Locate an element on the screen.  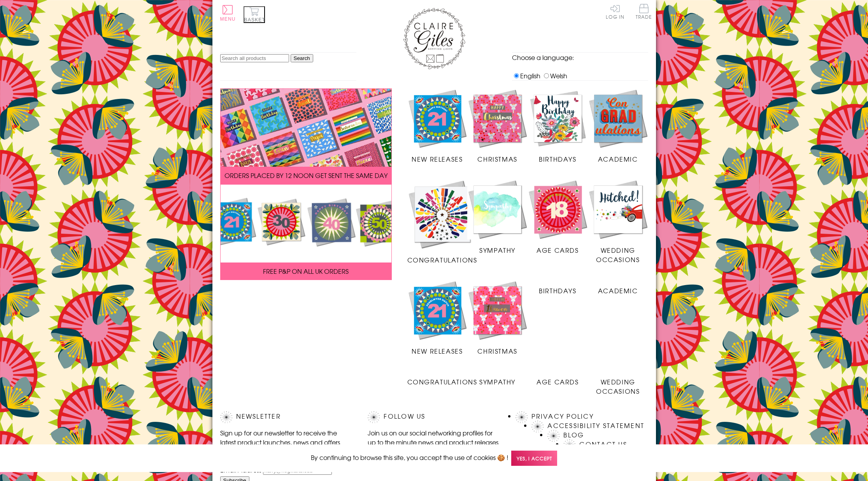
button: Basket is located at coordinates (254, 15).